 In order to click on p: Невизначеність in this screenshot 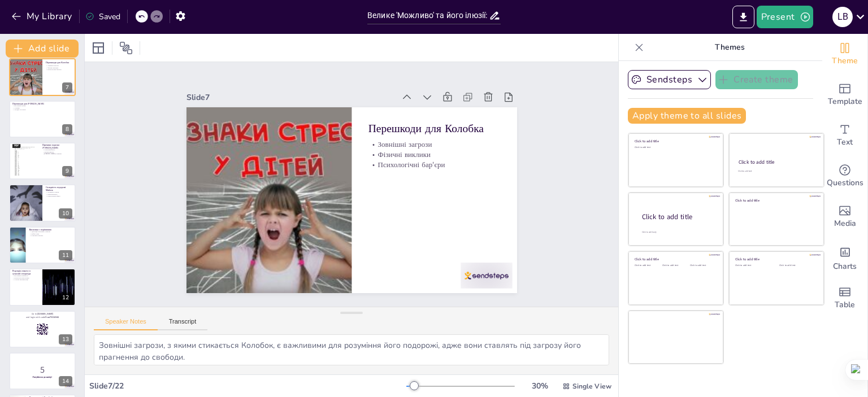, I will do `click(59, 194)`.